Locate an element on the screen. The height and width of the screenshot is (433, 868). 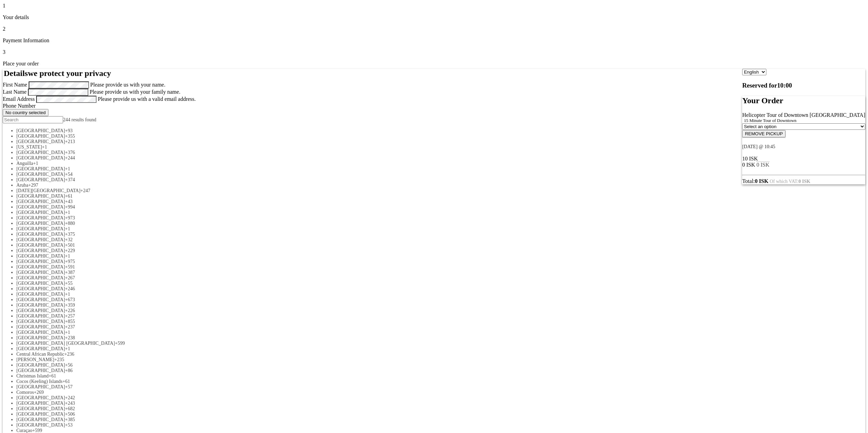
span: we protect your privacy is located at coordinates (69, 73).